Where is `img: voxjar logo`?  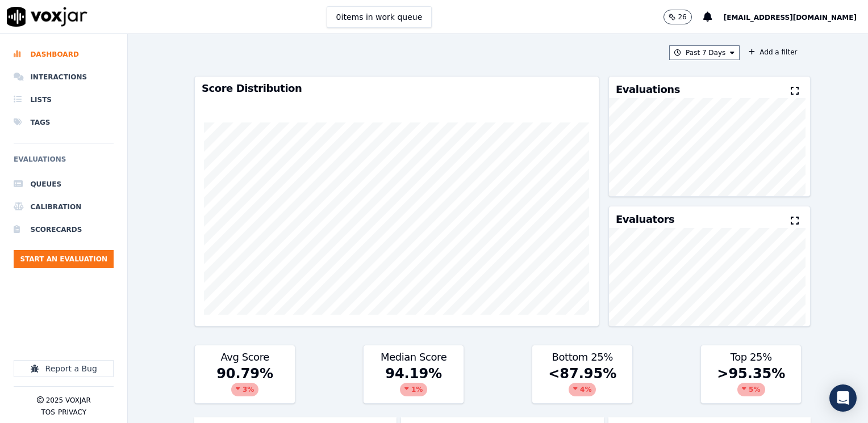
img: voxjar logo is located at coordinates (47, 16).